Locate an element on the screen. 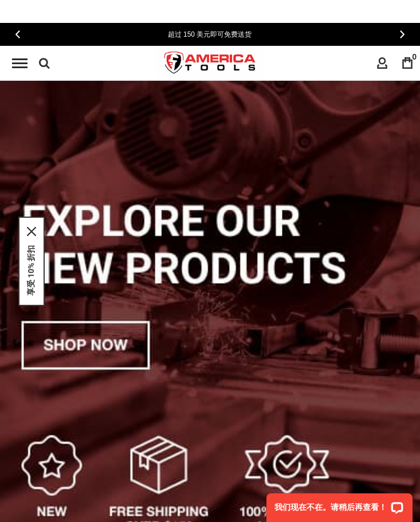 Image resolution: width=420 pixels, height=522 pixels. font: 超过 150 美元即可免费送货 is located at coordinates (209, 34).